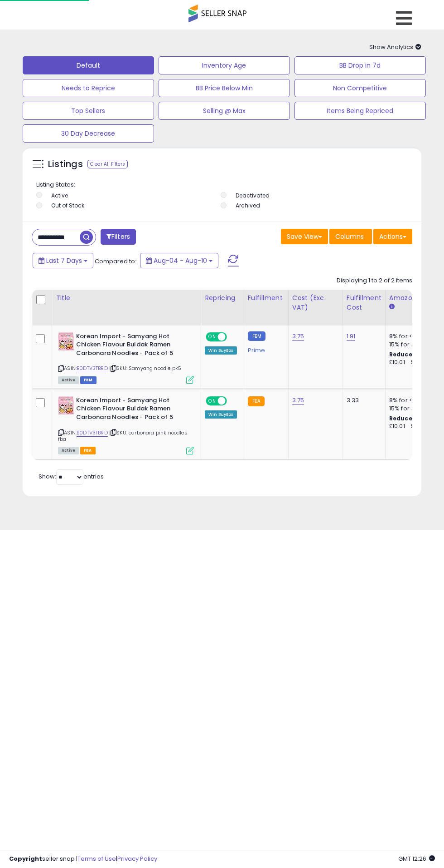 This screenshot has height=868, width=444. I want to click on label: Out of Stock, so click(68, 205).